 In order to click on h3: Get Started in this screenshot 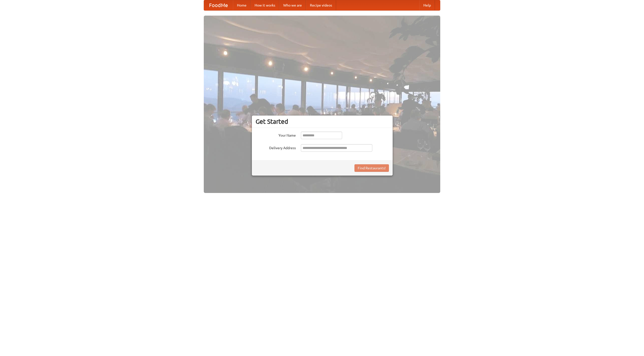, I will do `click(322, 122)`.